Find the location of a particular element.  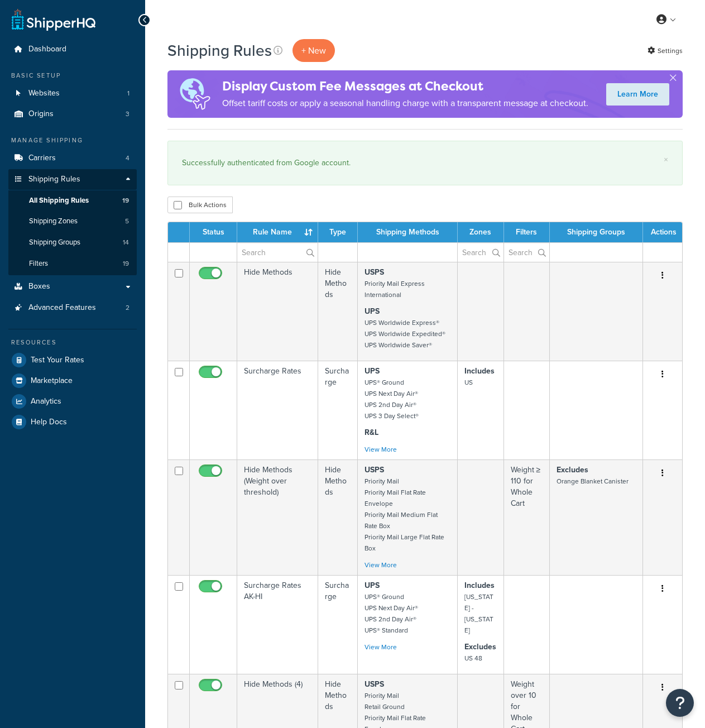

li: Help Docs is located at coordinates (73, 422).